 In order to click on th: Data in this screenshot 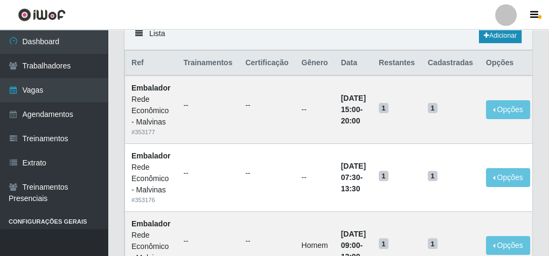, I will do `click(353, 63)`.